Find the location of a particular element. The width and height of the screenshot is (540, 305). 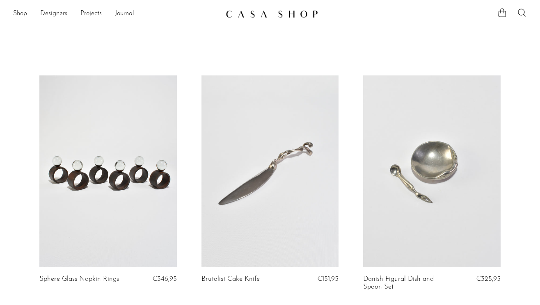

span: €346,95 is located at coordinates (164, 279).